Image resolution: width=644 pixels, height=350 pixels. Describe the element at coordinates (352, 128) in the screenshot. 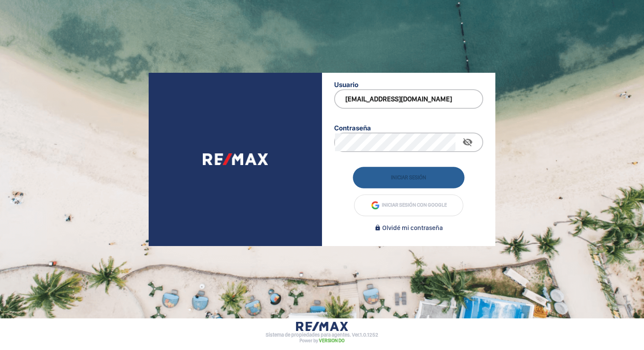

I see `span: Contraseña` at that location.